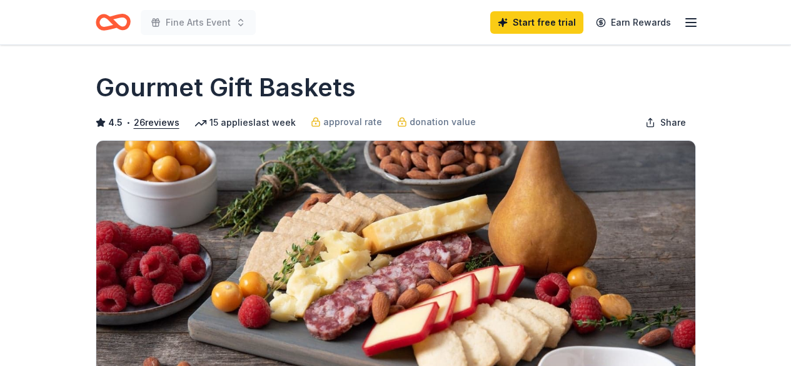  I want to click on span: Share, so click(673, 123).